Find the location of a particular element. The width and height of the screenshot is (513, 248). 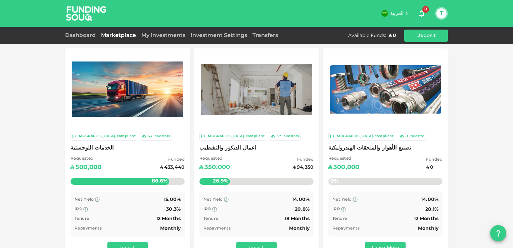

div: ʢ 0 is located at coordinates (393, 36).